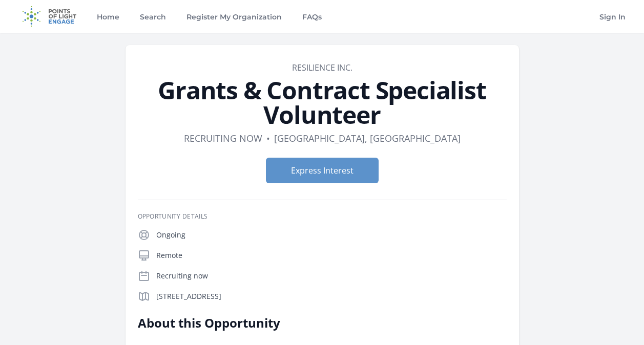 This screenshot has height=345, width=644. Describe the element at coordinates (322, 216) in the screenshot. I see `h3: Opportunity Details` at that location.